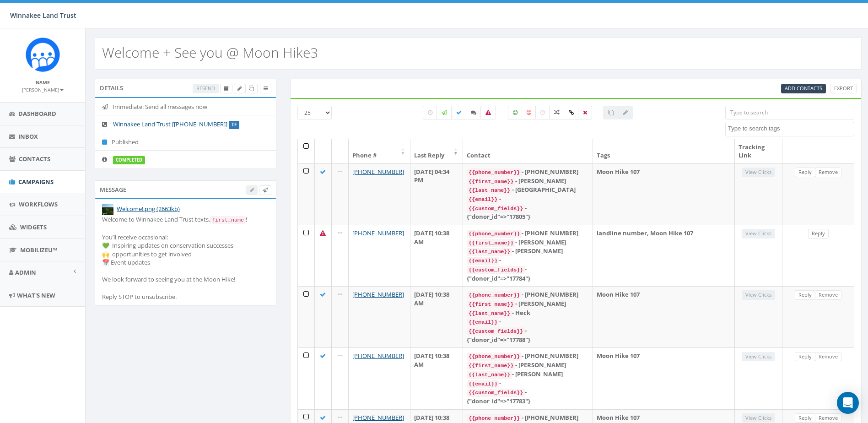 This screenshot has height=423, width=868. I want to click on label: Negative, so click(529, 113).